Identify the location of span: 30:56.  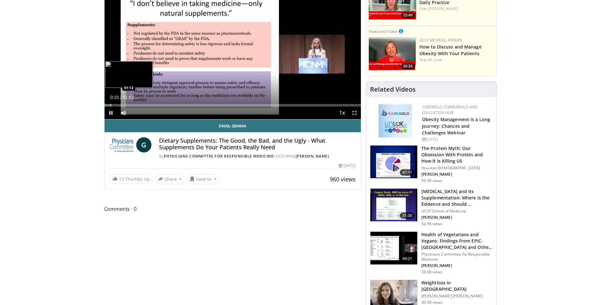
(407, 66).